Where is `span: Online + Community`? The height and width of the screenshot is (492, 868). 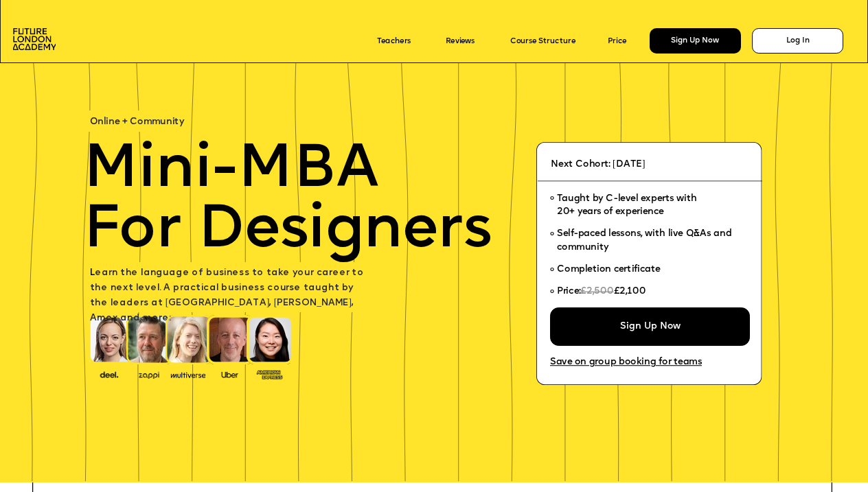
span: Online + Community is located at coordinates (136, 122).